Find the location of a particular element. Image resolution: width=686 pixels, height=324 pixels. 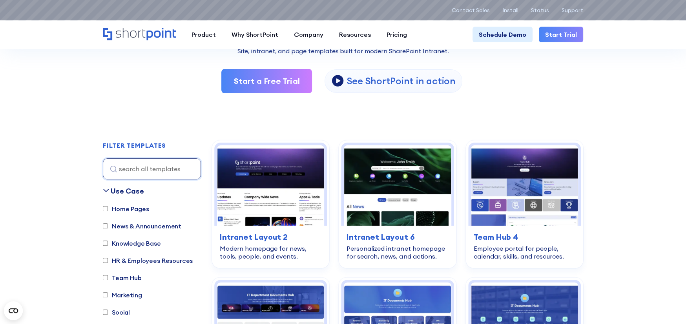

label: News & Announcement is located at coordinates (142, 226).